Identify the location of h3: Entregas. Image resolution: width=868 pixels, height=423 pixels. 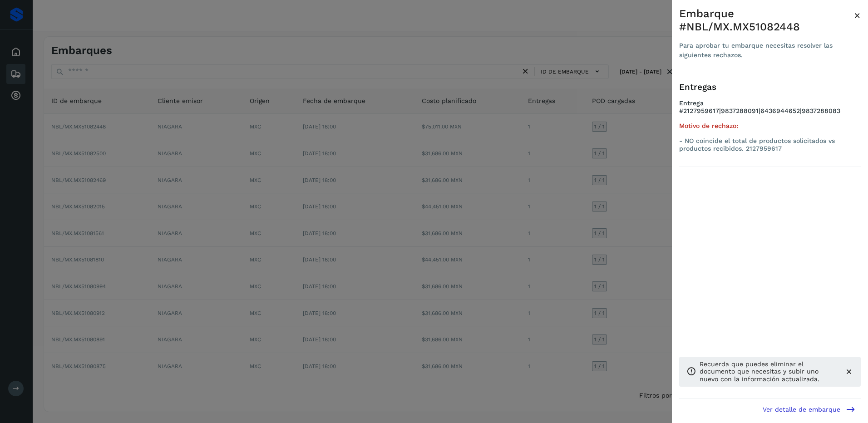
(770, 87).